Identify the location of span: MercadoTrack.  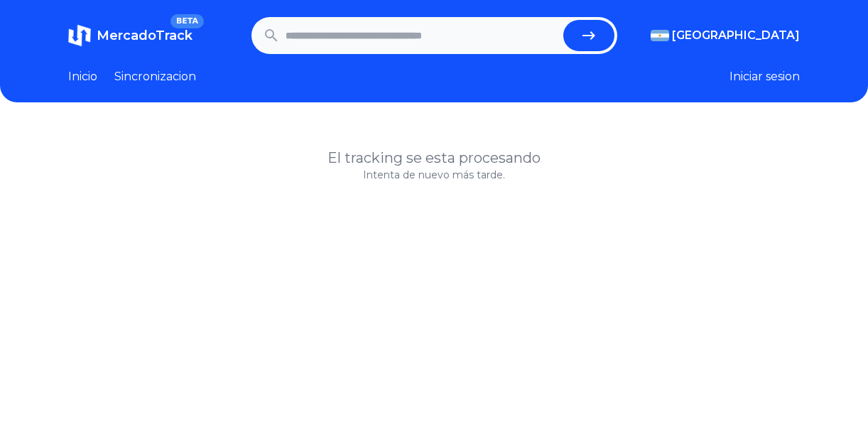
(144, 36).